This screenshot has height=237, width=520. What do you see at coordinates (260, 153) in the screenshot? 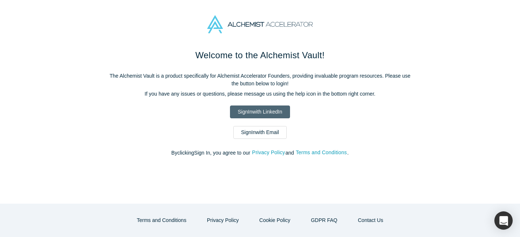
I see `p: By clicking Sign In , you agree to our and .` at bounding box center [260, 153].